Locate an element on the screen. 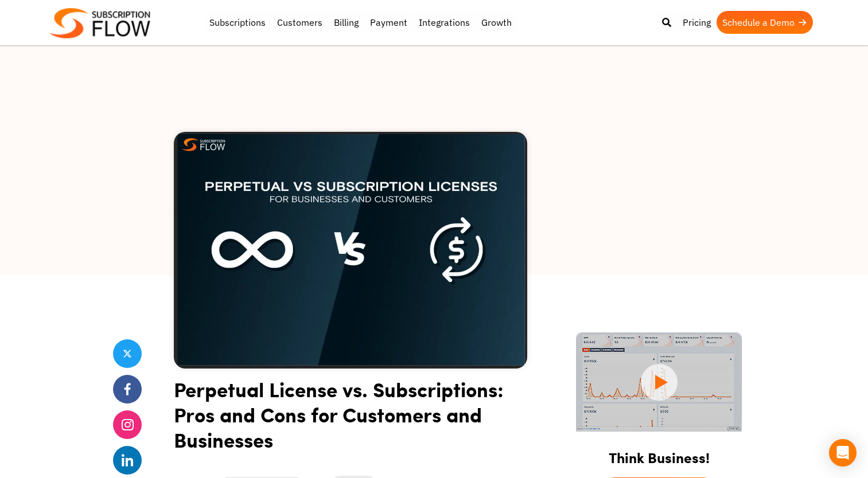 This screenshot has height=478, width=868. a: Payment is located at coordinates (388, 22).